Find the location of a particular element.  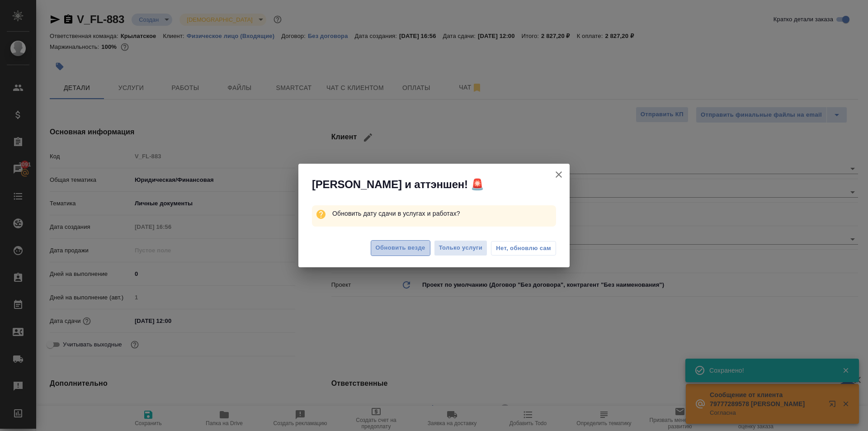

p: Обновить дату сдачи в услугах и работах? is located at coordinates (444, 214).